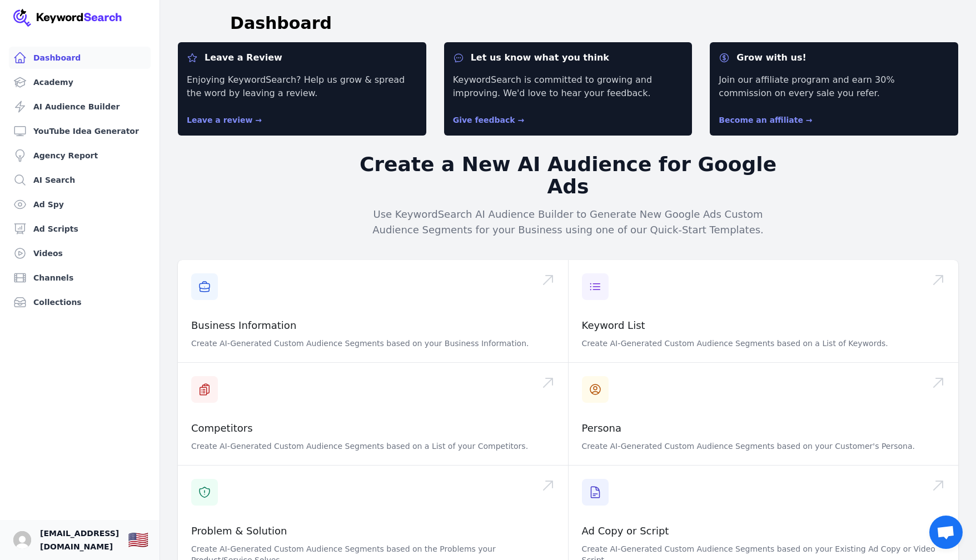 Image resolution: width=976 pixels, height=560 pixels. Describe the element at coordinates (625, 530) in the screenshot. I see `a: Ad Copy or Script` at that location.